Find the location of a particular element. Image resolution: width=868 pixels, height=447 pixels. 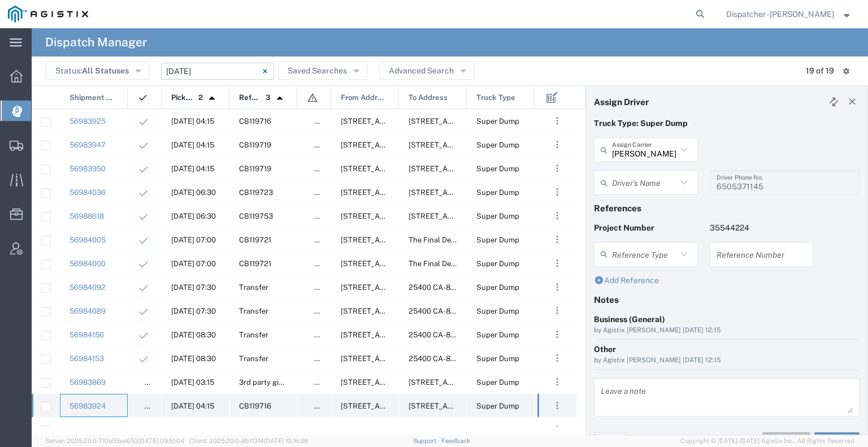

h4: Dispatch Manager is located at coordinates (96, 42).